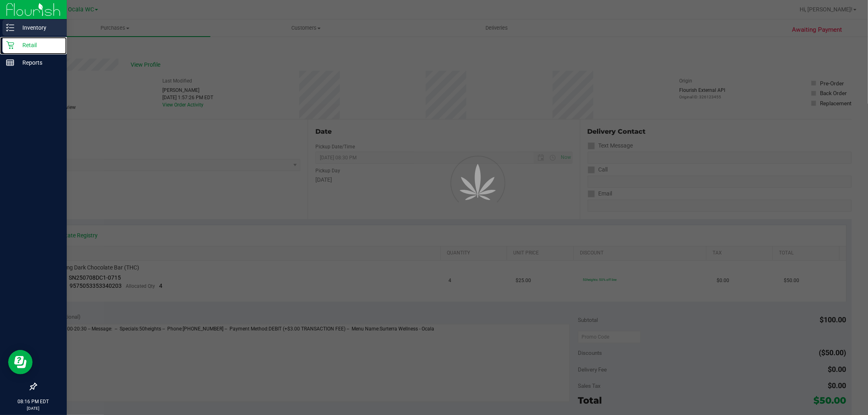  Describe the element at coordinates (10, 45) in the screenshot. I see `inline-svg: Retail` at that location.